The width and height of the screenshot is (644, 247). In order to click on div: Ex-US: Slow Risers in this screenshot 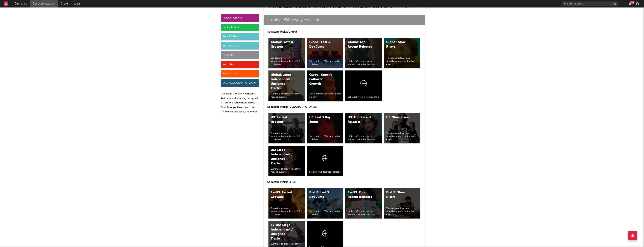, I will do `click(399, 195)`.